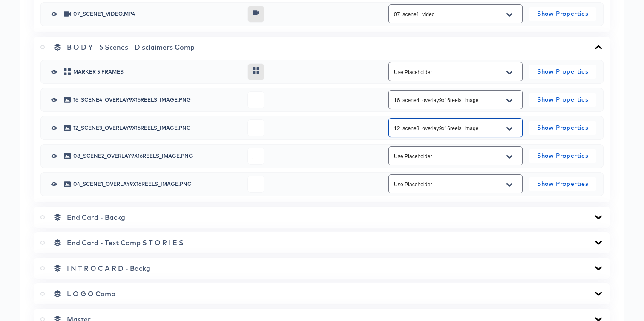 The image size is (644, 321). Describe the element at coordinates (96, 217) in the screenshot. I see `span: End Card - Backg` at that location.